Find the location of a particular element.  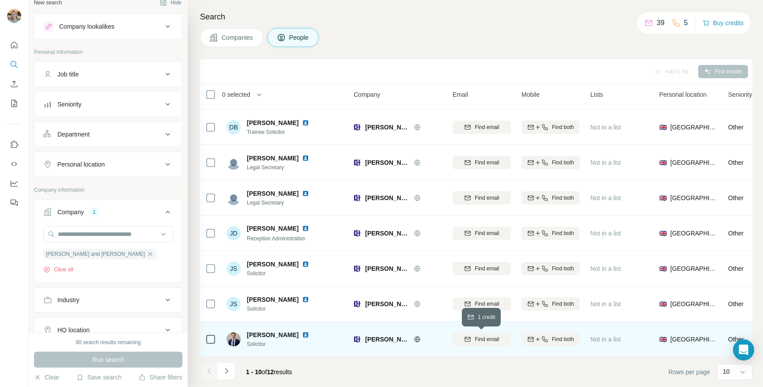

div: Open Intercom Messenger is located at coordinates (744, 350).